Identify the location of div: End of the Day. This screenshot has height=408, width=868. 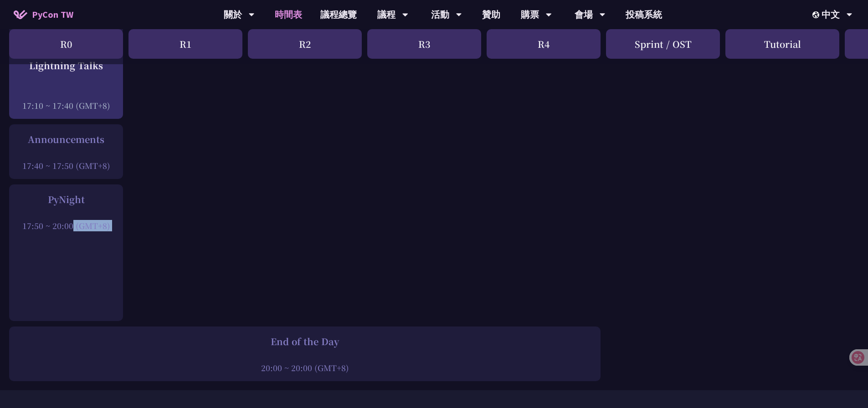
(305, 341).